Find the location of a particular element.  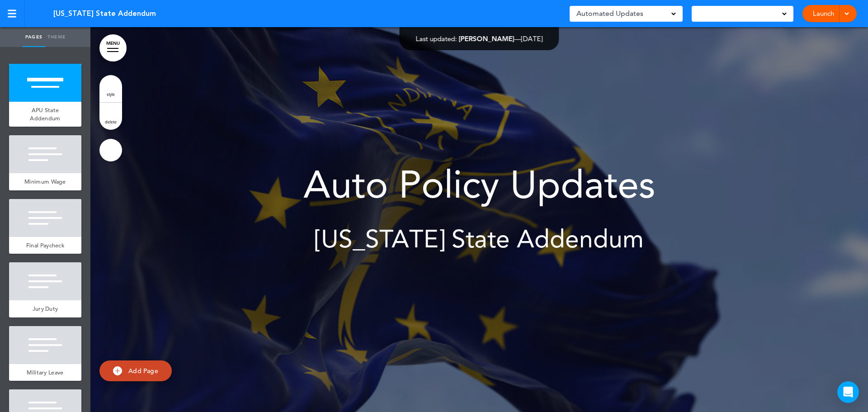

a: APU State Addendum is located at coordinates (45, 114).